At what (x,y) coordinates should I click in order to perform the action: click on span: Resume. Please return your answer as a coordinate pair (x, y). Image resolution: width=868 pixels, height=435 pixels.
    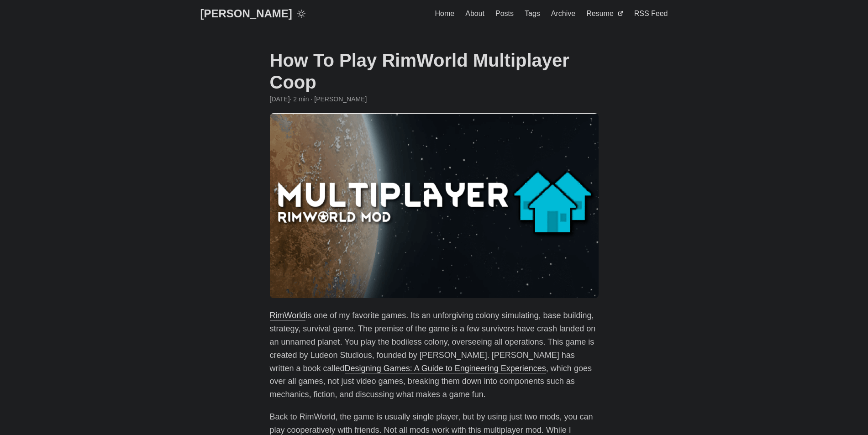
    Looking at the image, I should click on (600, 13).